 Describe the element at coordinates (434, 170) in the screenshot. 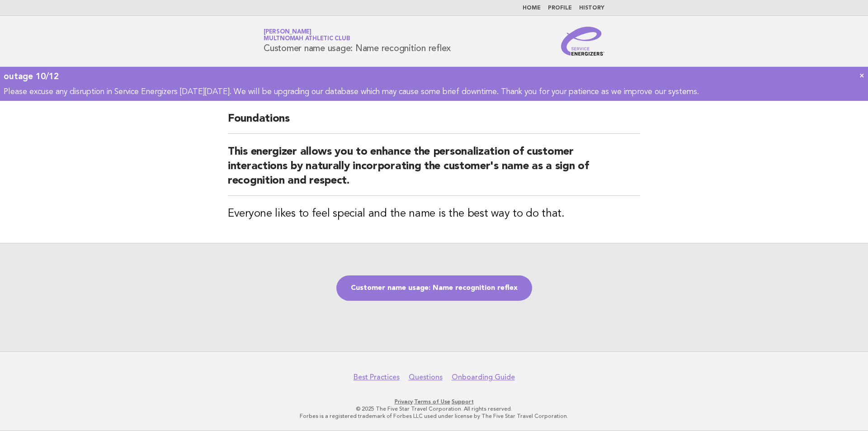

I see `h2: This energizer allows you to enhance the personalization of customer interactions by naturally in...` at that location.